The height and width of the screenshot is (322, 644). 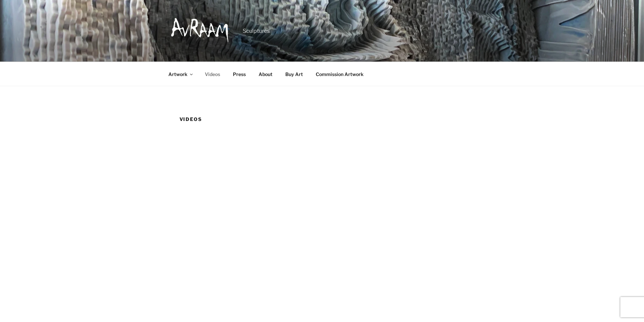 I want to click on a: Artwork, so click(x=180, y=74).